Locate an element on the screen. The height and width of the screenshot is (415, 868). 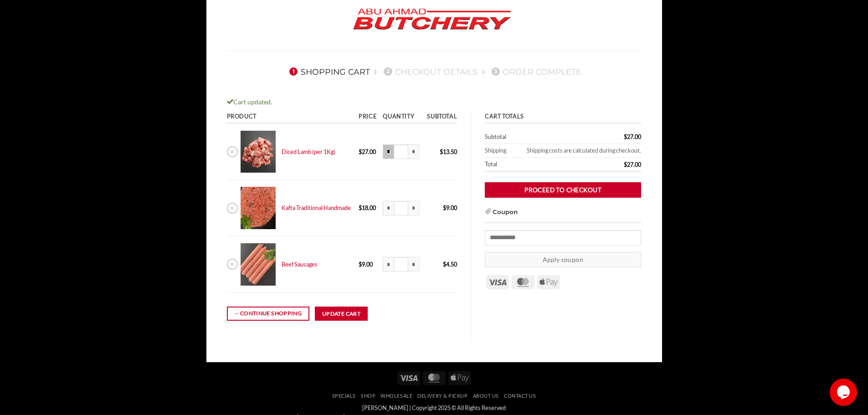
a: Diced Lamb (per 1Kg) is located at coordinates (309, 152).